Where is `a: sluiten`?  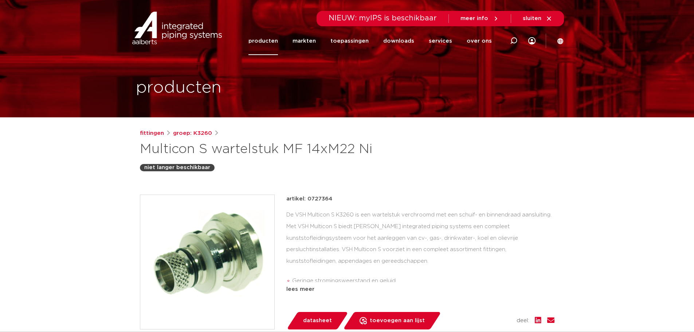 a: sluiten is located at coordinates (537, 19).